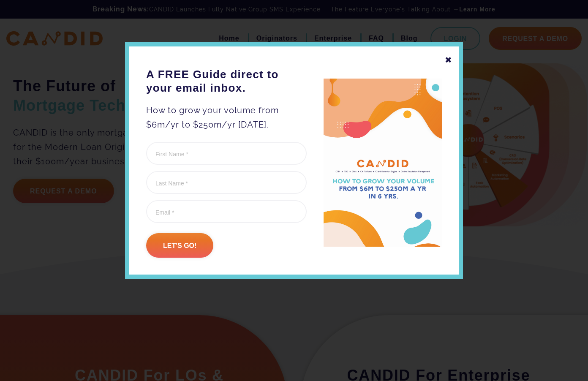  I want to click on img: A FREE Guide direct to your email inbox., so click(383, 162).